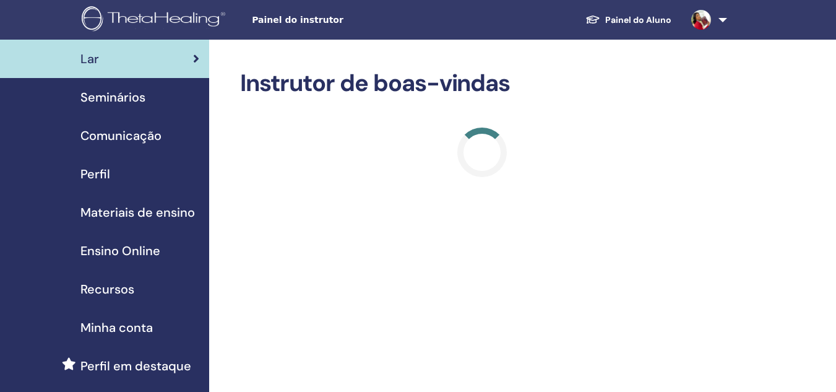 The width and height of the screenshot is (836, 392). Describe the element at coordinates (120, 251) in the screenshot. I see `span: Ensino Online` at that location.